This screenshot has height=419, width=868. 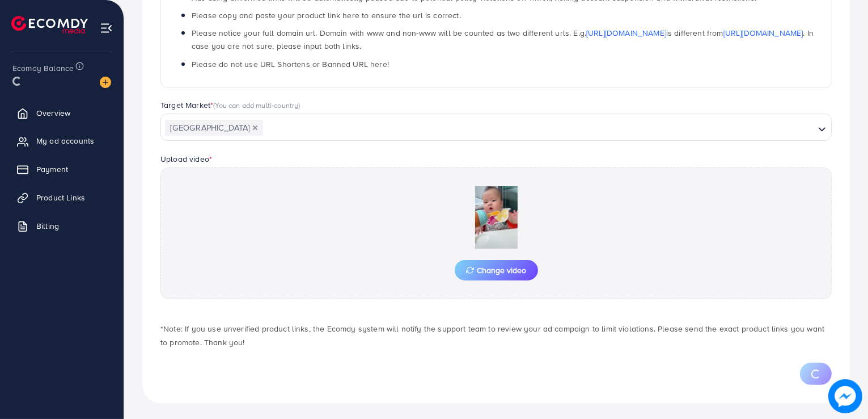 What do you see at coordinates (497, 270) in the screenshot?
I see `span: Change video` at bounding box center [497, 270].